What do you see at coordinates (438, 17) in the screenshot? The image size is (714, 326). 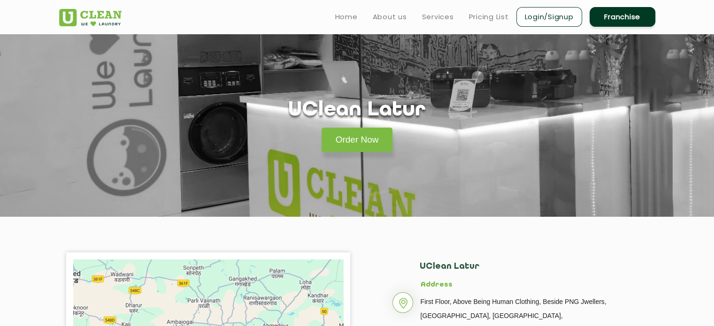 I see `a: Services` at bounding box center [438, 17].